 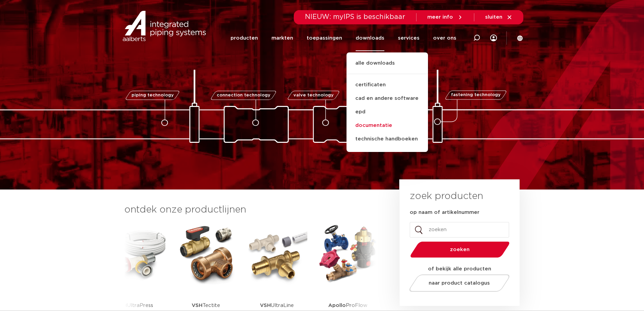 I want to click on span: valve technology, so click(x=313, y=95).